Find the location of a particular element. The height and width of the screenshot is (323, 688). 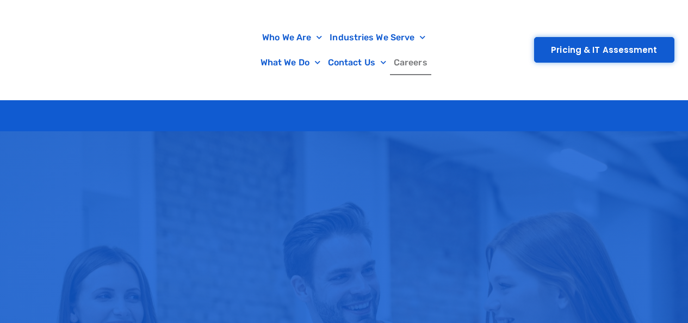

a: Contact Us is located at coordinates (357, 63).